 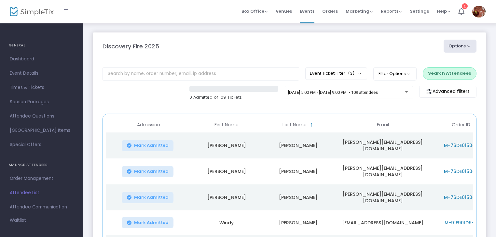 What do you see at coordinates (254, 11) in the screenshot?
I see `span: Box Office` at bounding box center [254, 11].